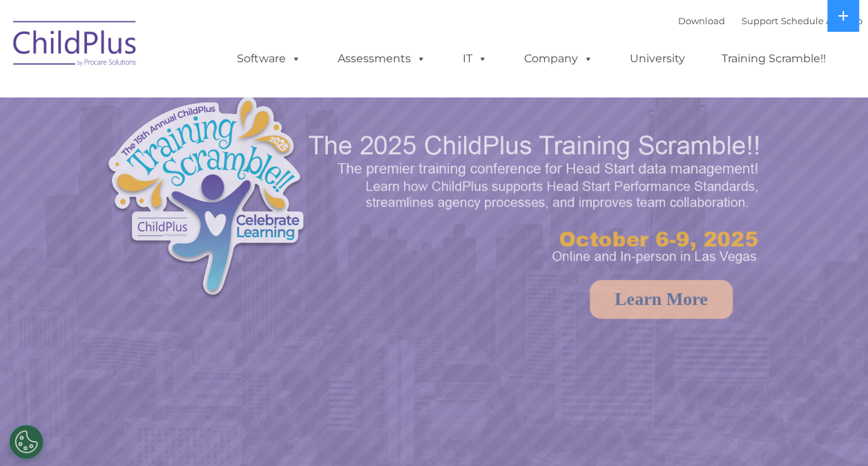  Describe the element at coordinates (822, 21) in the screenshot. I see `a: Schedule A Demo` at that location.